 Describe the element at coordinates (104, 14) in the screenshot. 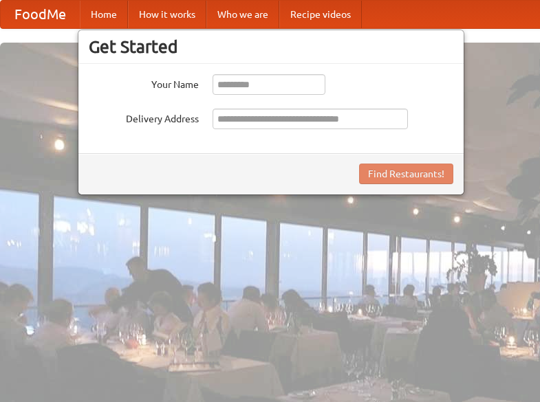

I see `a: Home` at that location.